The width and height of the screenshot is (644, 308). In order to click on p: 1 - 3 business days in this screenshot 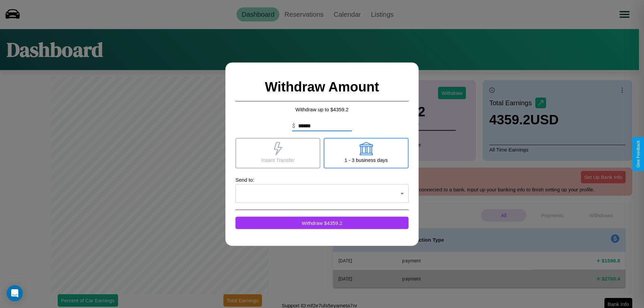, I will do `click(366, 160)`.